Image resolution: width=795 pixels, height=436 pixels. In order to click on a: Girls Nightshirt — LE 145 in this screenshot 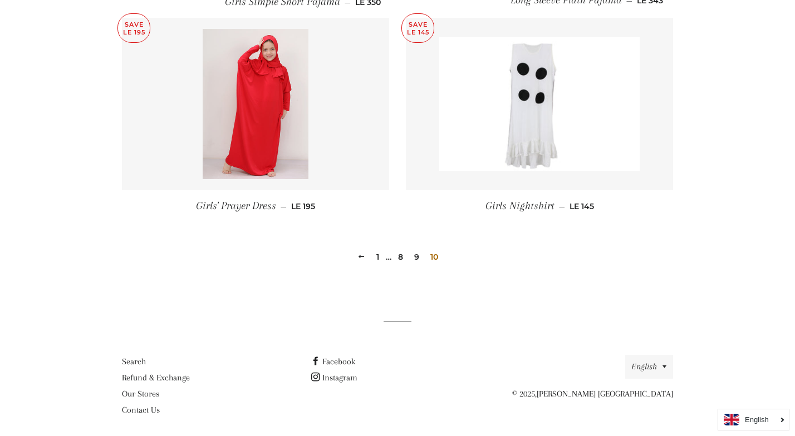, I will do `click(539, 206)`.